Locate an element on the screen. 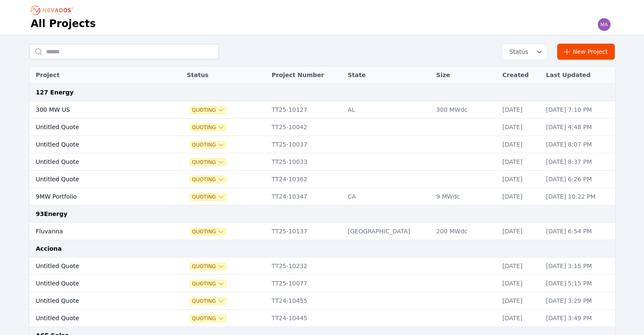 This screenshot has height=335, width=644. a: New Project is located at coordinates (586, 52).